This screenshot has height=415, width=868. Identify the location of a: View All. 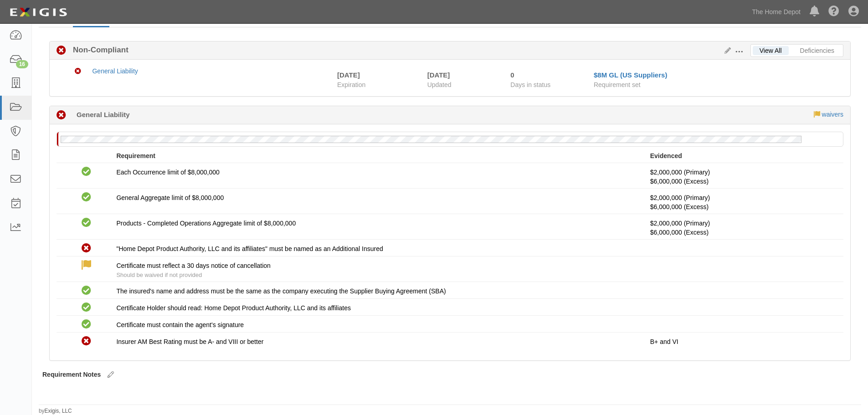
(771, 51).